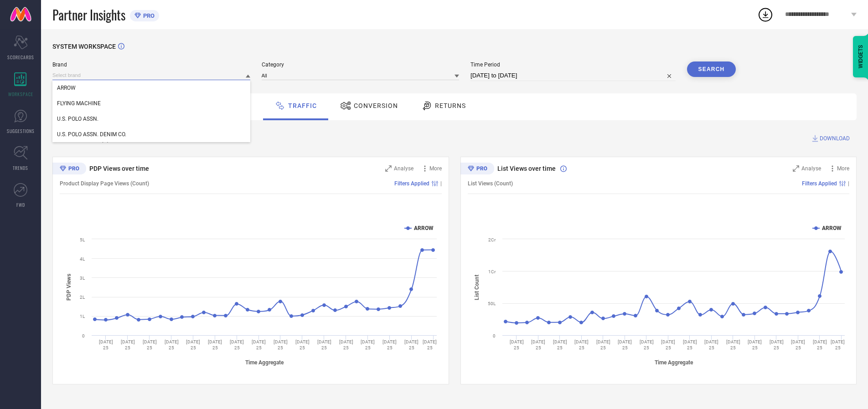 Image resolution: width=868 pixels, height=409 pixels. I want to click on div: U.S. POLO ASSN. DENIM CO., so click(151, 134).